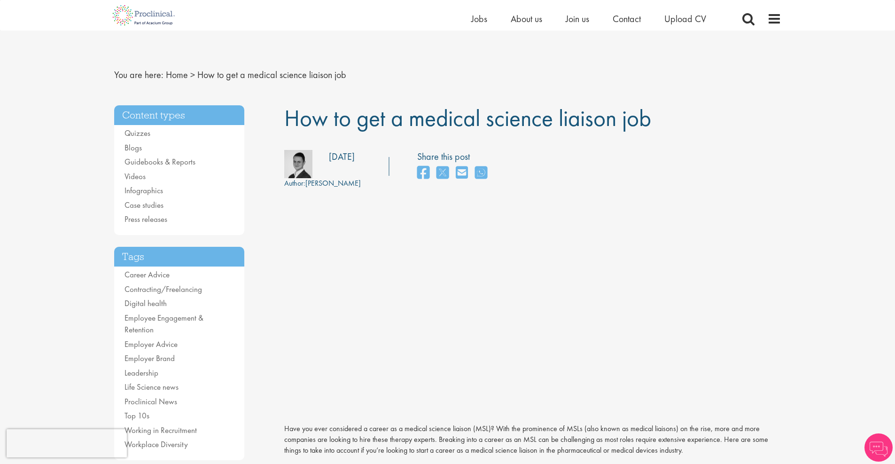  Describe the element at coordinates (295, 183) in the screenshot. I see `span: Author:` at that location.